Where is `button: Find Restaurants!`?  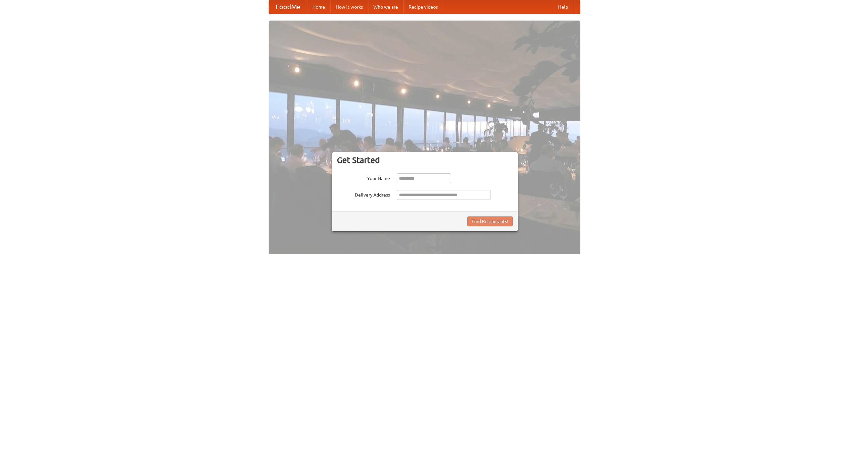
button: Find Restaurants! is located at coordinates (490, 222).